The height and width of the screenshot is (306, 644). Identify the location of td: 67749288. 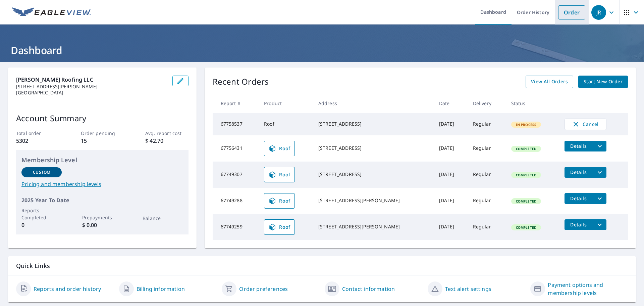
(236, 201).